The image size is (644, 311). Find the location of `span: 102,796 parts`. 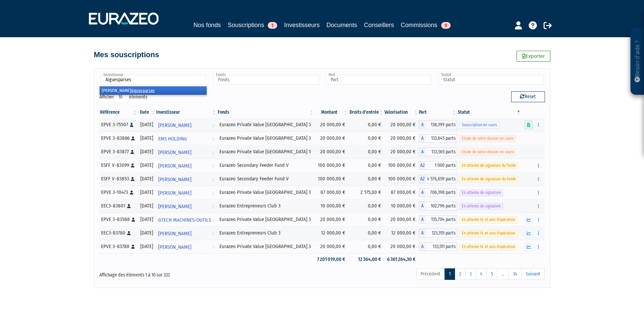

span: 102,796 parts is located at coordinates (441, 206).